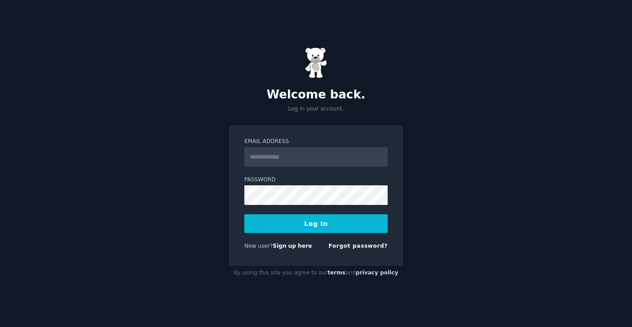  What do you see at coordinates (258, 246) in the screenshot?
I see `span: New user?` at bounding box center [258, 246].